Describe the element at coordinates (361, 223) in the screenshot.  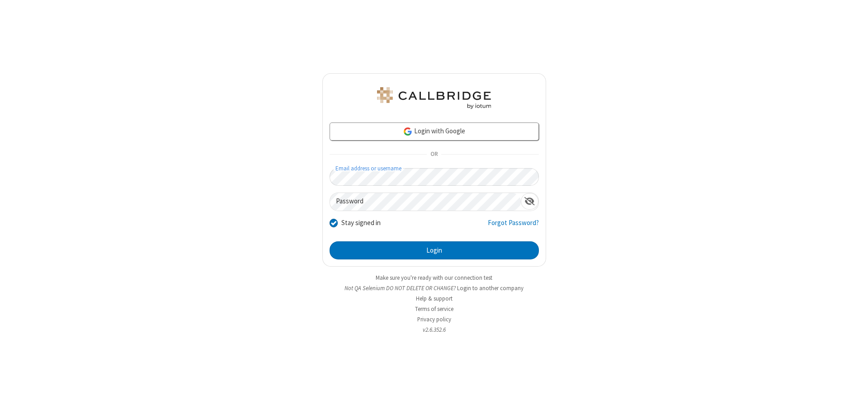
I see `label: Stay signed in` at that location.